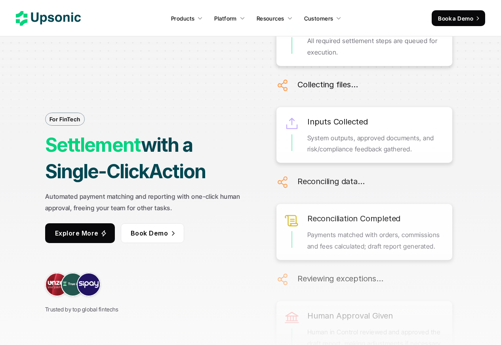 The width and height of the screenshot is (501, 345). What do you see at coordinates (176, 172) in the screenshot?
I see `strong: Action` at bounding box center [176, 172].